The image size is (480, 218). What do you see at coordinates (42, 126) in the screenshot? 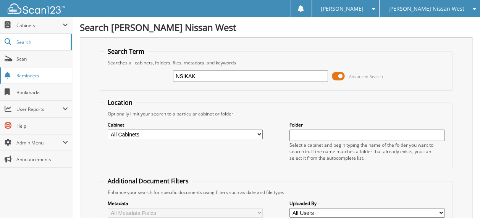
I see `span: Help` at bounding box center [42, 126].